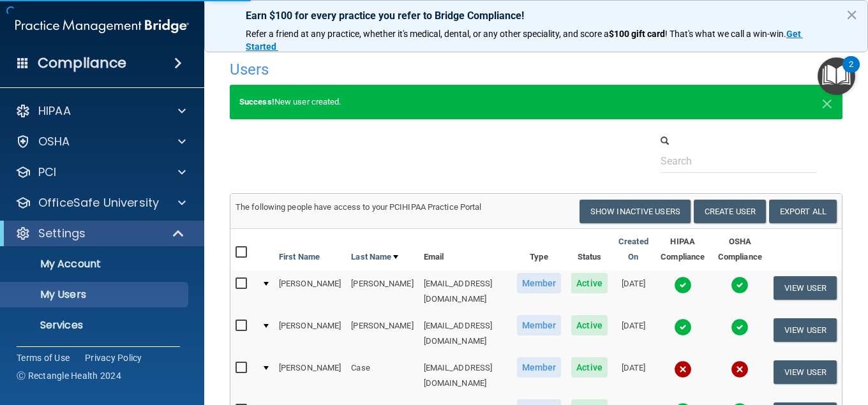 The width and height of the screenshot is (868, 405). I want to click on th: Status, so click(589, 250).